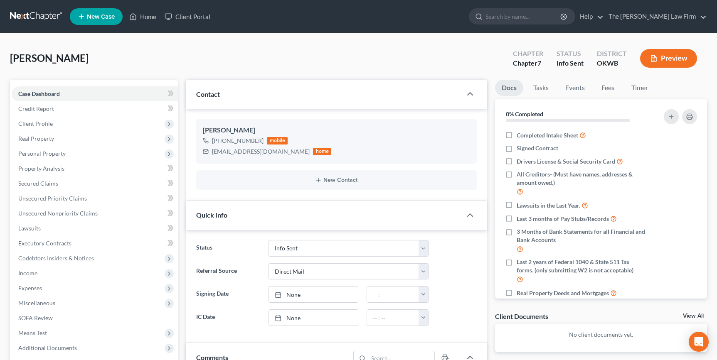  I want to click on span: Last 2 years of Federal 1040 & State 511 Tax forms. (only submitting W2 is not acceptable), so click(582, 266).